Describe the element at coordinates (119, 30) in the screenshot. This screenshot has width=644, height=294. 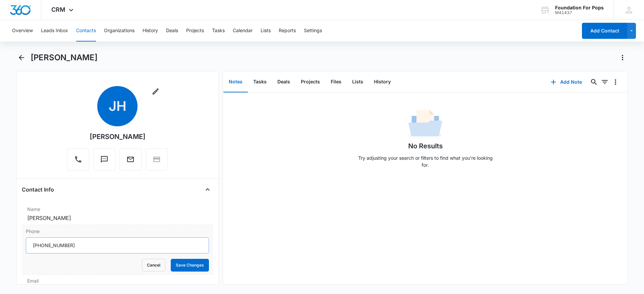
I see `button: Organizations` at that location.